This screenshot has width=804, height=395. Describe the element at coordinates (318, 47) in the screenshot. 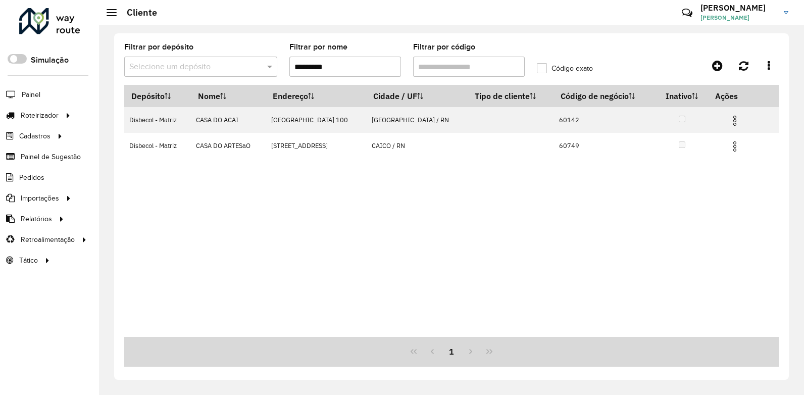

I see `label: Filtrar por nome` at that location.